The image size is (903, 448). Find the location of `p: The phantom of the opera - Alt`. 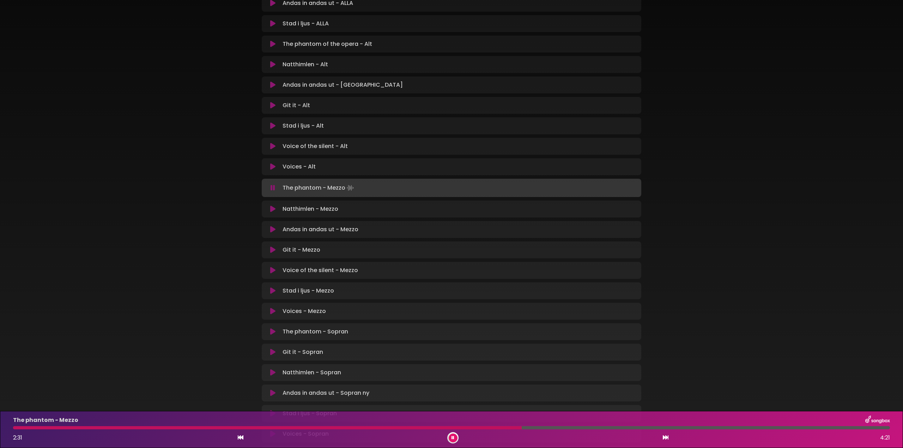

p: The phantom of the opera - Alt is located at coordinates (327, 44).